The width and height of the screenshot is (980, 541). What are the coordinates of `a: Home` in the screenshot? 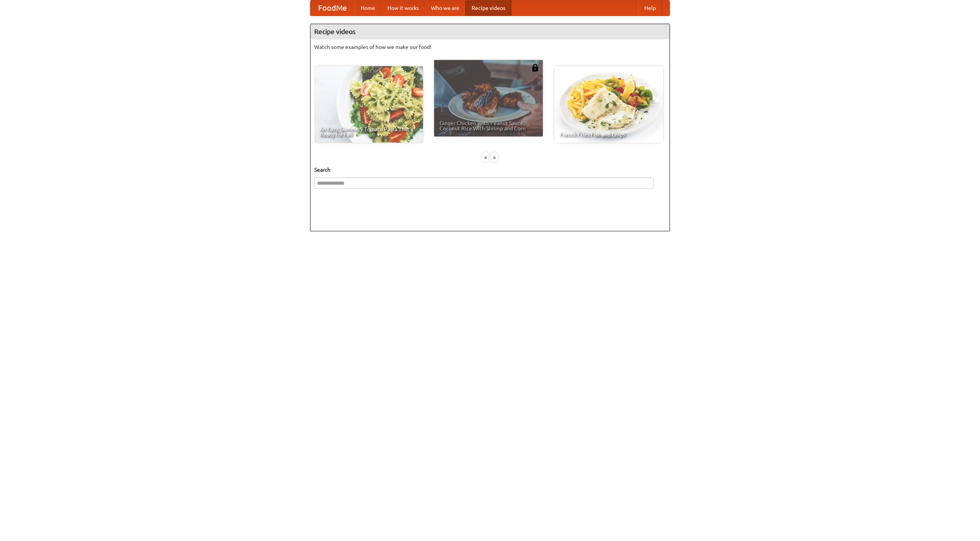 It's located at (368, 8).